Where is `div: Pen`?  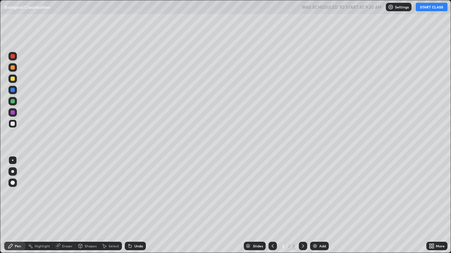 div: Pen is located at coordinates (18, 246).